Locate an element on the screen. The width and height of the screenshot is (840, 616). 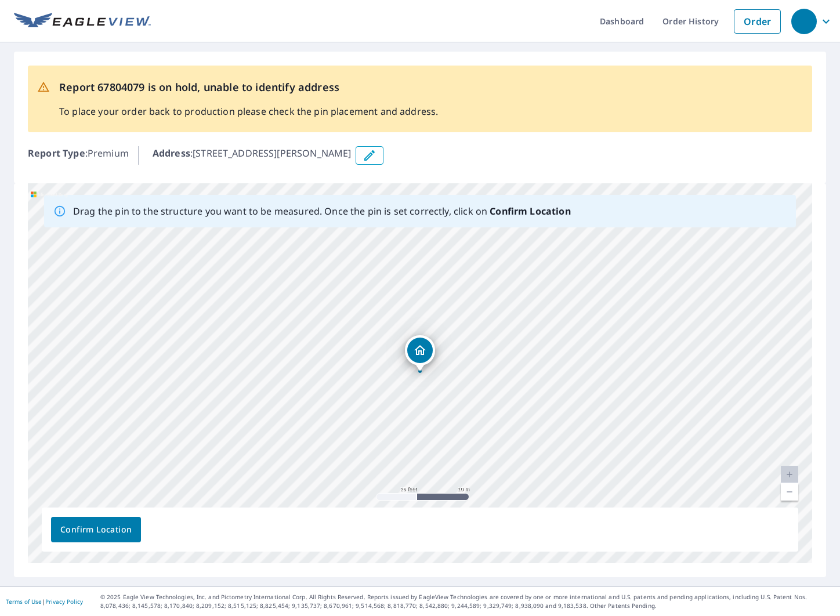
button: Confirm Location is located at coordinates (96, 529).